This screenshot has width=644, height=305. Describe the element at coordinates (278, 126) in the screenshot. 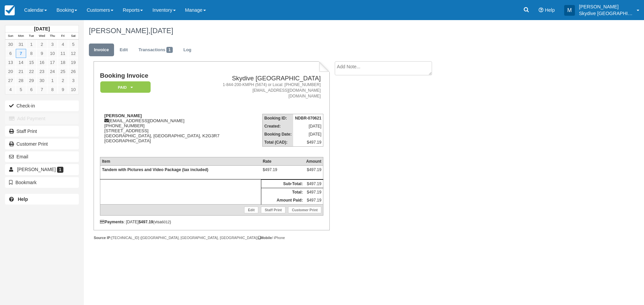

I see `th: Created:` at that location.